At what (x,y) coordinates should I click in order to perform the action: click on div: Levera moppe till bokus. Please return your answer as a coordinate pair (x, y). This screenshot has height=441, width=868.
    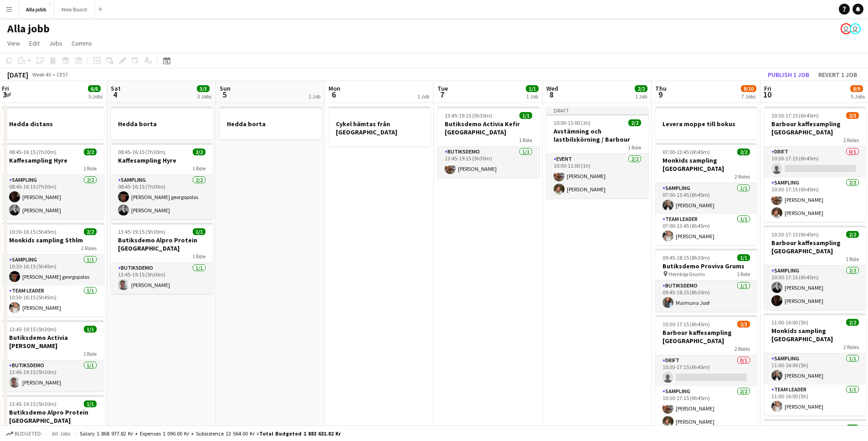
    Looking at the image, I should click on (706, 123).